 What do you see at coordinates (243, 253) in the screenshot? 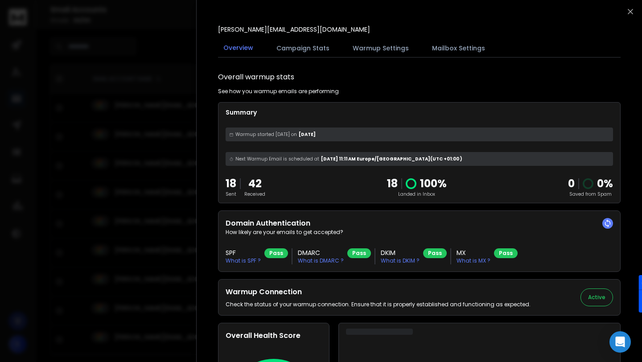
I see `h3: SPF` at bounding box center [243, 253].